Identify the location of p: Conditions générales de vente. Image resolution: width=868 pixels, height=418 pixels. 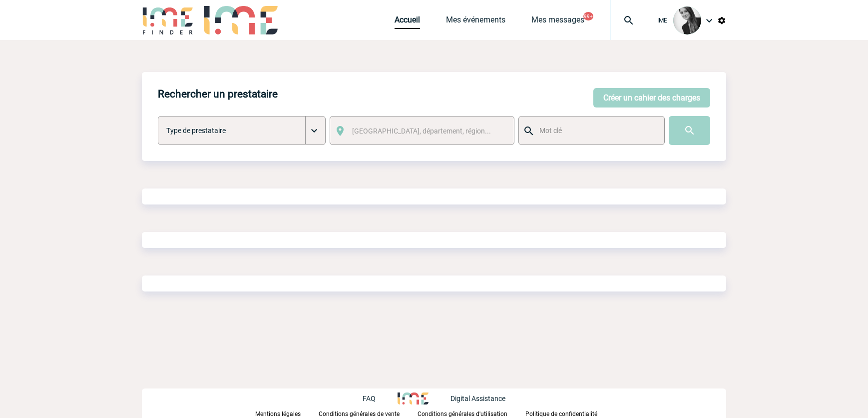
(359, 414).